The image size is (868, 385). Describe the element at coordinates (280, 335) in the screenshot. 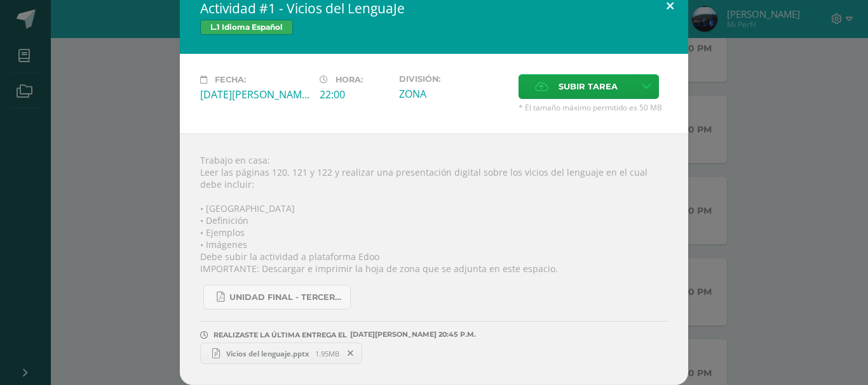

I see `span: REALIZASTE LA ÚLTIMA ENTREGA EL` at that location.